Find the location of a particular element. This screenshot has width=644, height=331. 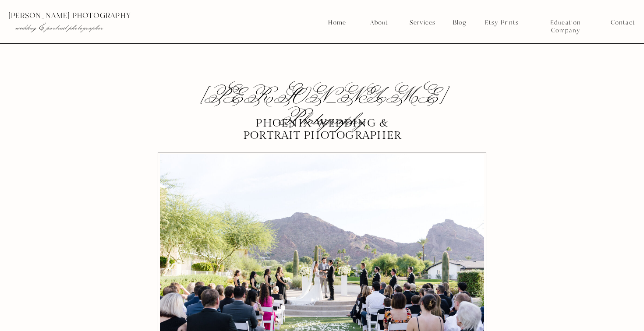

a: Contact is located at coordinates (622, 23).